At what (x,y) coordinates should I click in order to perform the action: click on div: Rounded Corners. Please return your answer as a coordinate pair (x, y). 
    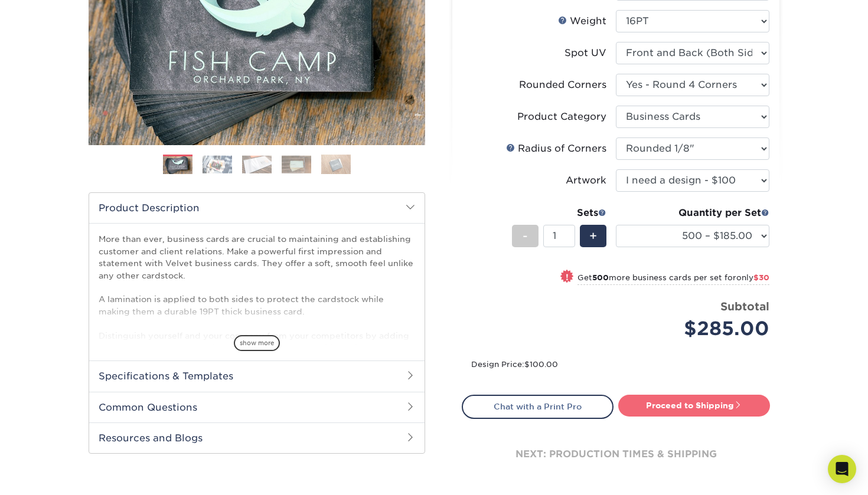
    Looking at the image, I should click on (562, 85).